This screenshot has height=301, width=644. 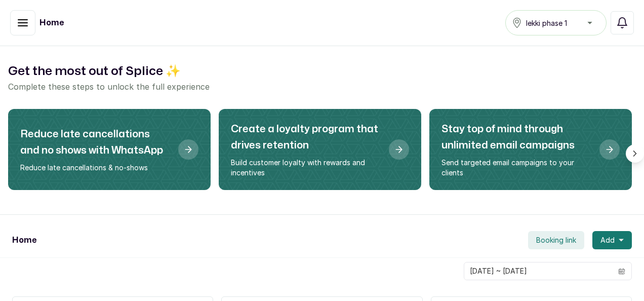 I want to click on h2: Reduce late cancellations and no shows with WhatsApp, so click(x=95, y=142).